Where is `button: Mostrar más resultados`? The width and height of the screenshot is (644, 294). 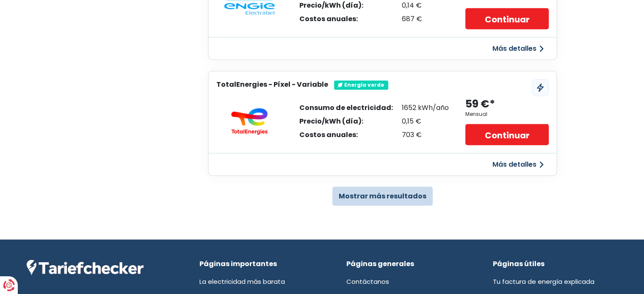 button: Mostrar más resultados is located at coordinates (382, 196).